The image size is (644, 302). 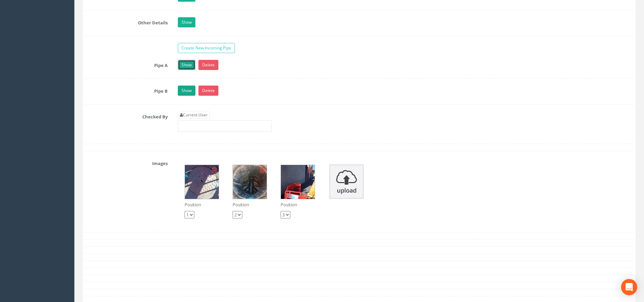 What do you see at coordinates (126, 90) in the screenshot?
I see `label: Pipe B` at bounding box center [126, 90].